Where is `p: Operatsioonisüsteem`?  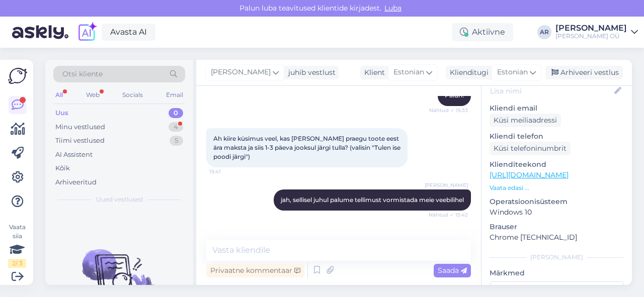
p: Operatsioonisüsteem is located at coordinates (556, 201).